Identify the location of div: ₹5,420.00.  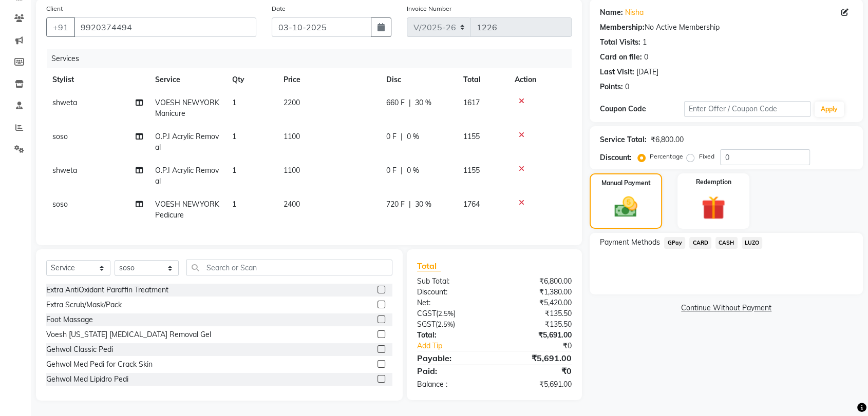
(537, 303).